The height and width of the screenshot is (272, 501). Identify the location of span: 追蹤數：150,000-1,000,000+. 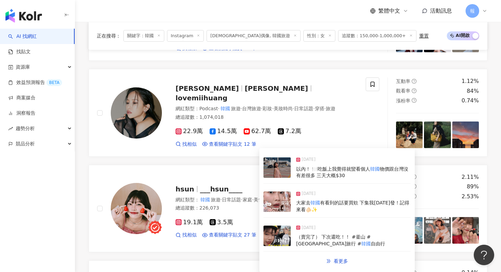
(378, 36).